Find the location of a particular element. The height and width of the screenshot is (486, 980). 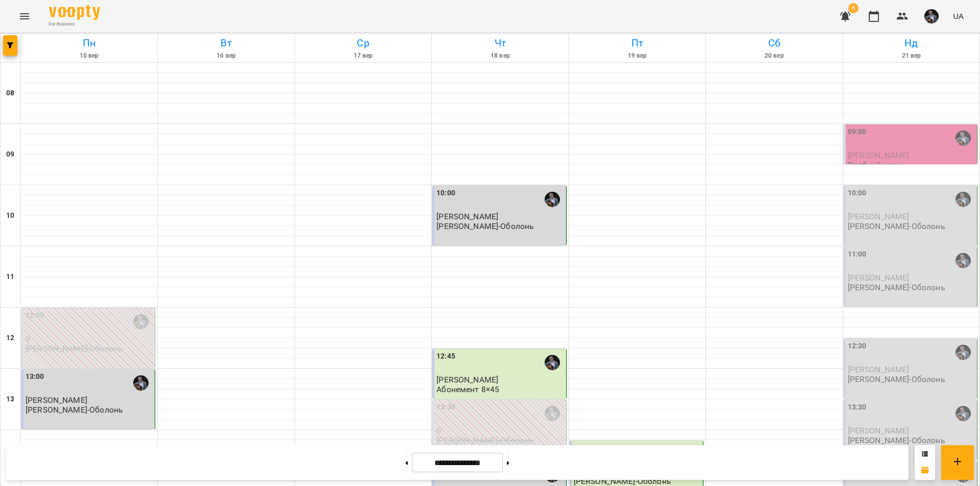

h6: Вт is located at coordinates (225, 43).